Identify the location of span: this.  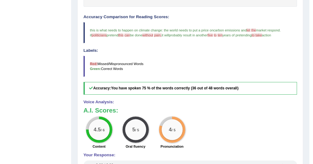
(121, 35).